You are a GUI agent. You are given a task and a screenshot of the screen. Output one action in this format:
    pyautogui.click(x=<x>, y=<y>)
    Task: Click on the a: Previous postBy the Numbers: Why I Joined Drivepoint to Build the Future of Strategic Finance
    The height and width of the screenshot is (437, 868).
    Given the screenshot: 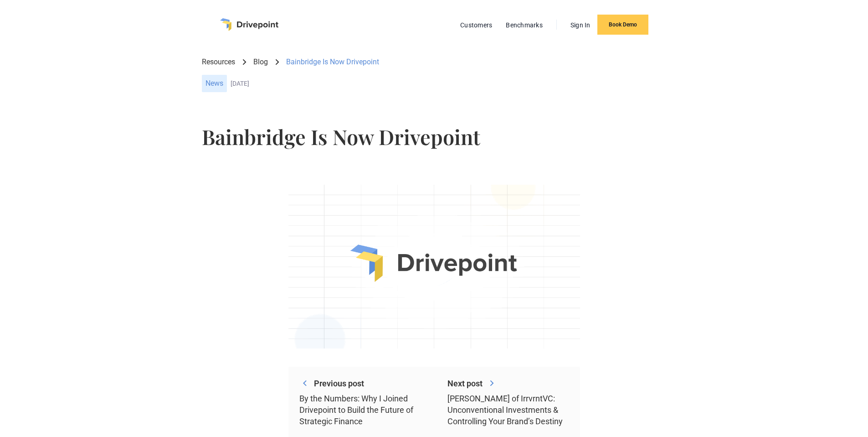 What is the action you would take?
    pyautogui.click(x=360, y=402)
    